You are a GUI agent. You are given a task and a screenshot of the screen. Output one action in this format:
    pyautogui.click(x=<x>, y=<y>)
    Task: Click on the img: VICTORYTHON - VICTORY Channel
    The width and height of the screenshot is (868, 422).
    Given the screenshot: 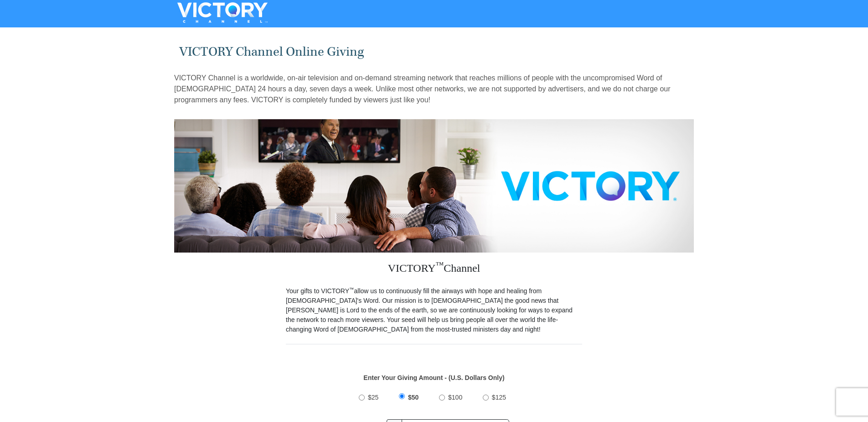 What is the action you would take?
    pyautogui.click(x=223, y=12)
    